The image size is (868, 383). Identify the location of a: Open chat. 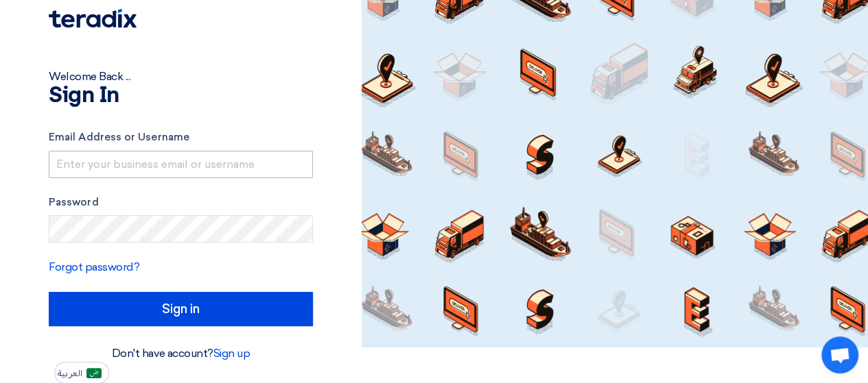
(840, 356).